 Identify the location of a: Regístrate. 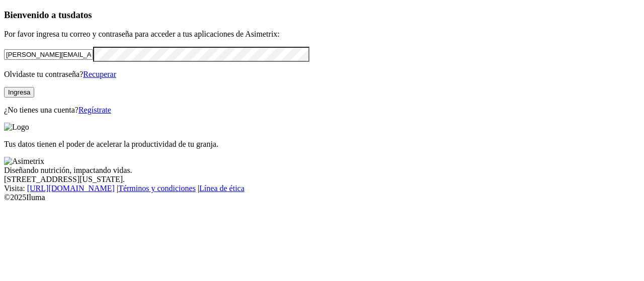
(95, 110).